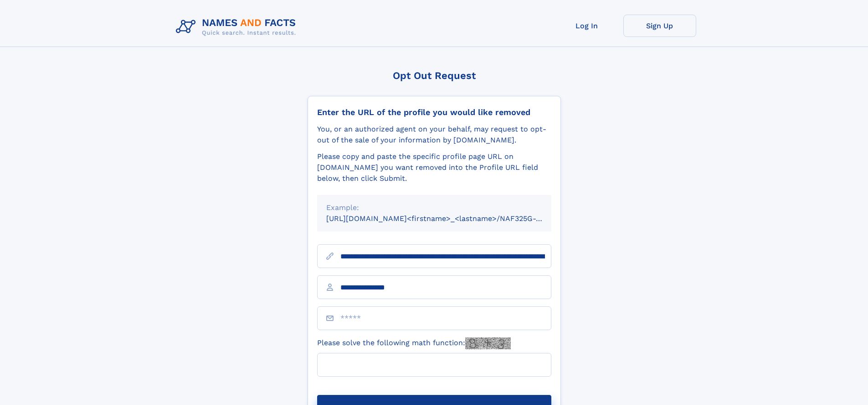 The image size is (868, 405). I want to click on div: You, or an authorized agent on your behalf, may request to opt-out of the sale of your informatio..., so click(434, 135).